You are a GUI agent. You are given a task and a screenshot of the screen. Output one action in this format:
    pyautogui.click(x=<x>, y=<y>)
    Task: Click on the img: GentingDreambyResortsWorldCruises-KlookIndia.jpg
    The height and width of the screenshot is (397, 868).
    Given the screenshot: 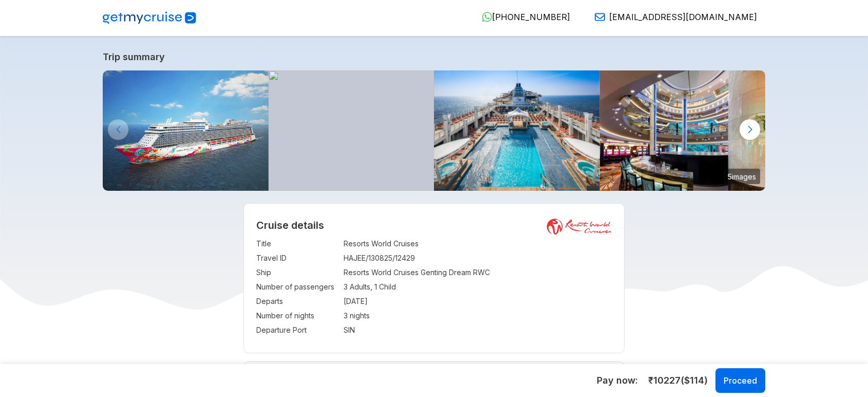 What is the action you would take?
    pyautogui.click(x=185, y=131)
    